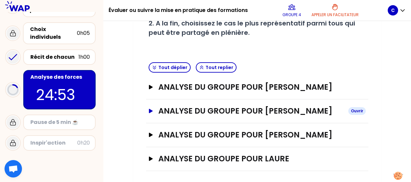 This screenshot has width=411, height=182. Describe the element at coordinates (170, 68) in the screenshot. I see `button: Tout déplier` at that location.